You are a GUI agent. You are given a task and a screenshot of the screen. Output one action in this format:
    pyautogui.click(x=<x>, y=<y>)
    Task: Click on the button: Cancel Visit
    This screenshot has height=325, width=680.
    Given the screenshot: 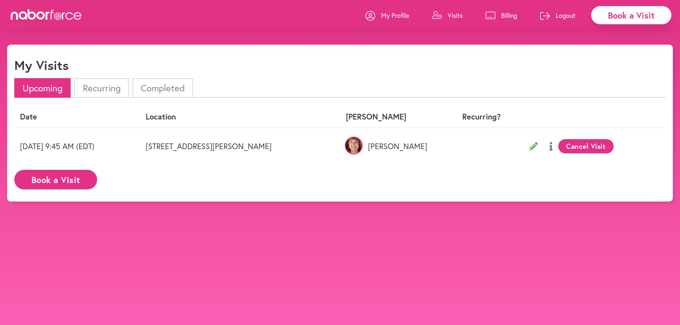 What is the action you would take?
    pyautogui.click(x=586, y=146)
    